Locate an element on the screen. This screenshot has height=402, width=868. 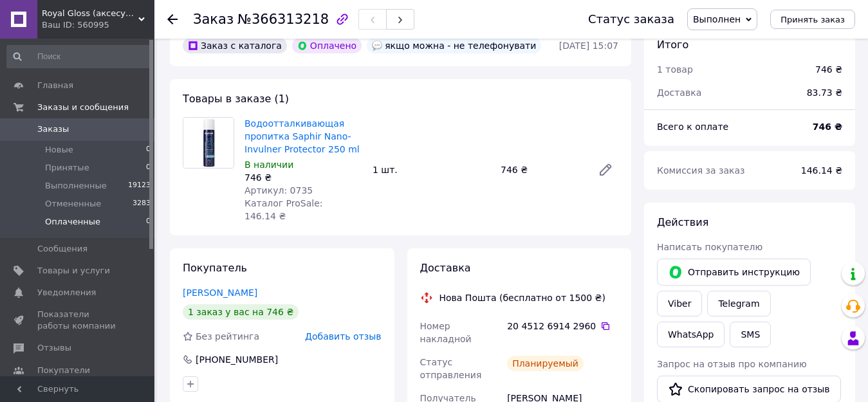
span: Статус отправления is located at coordinates (451, 369).